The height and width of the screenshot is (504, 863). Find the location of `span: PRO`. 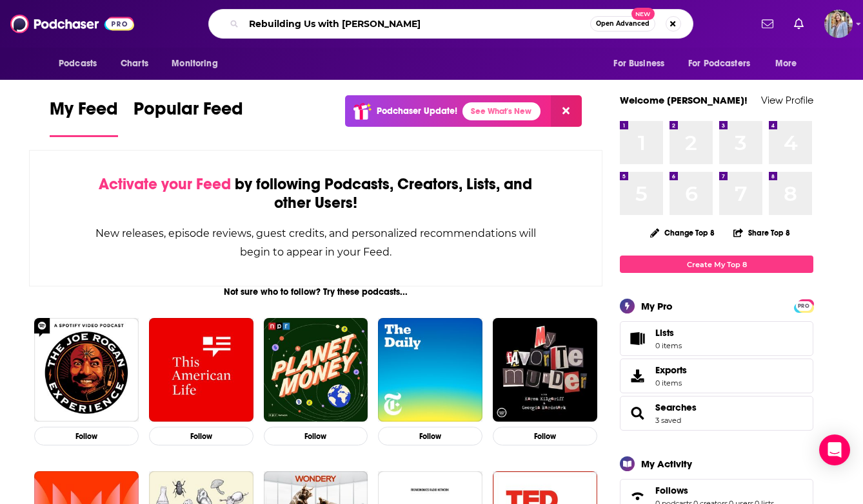

span: PRO is located at coordinates (803, 306).